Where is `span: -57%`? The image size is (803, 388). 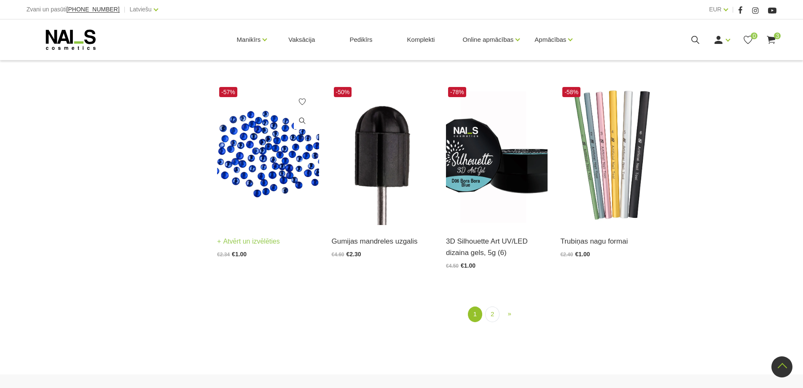 span: -57% is located at coordinates (228, 92).